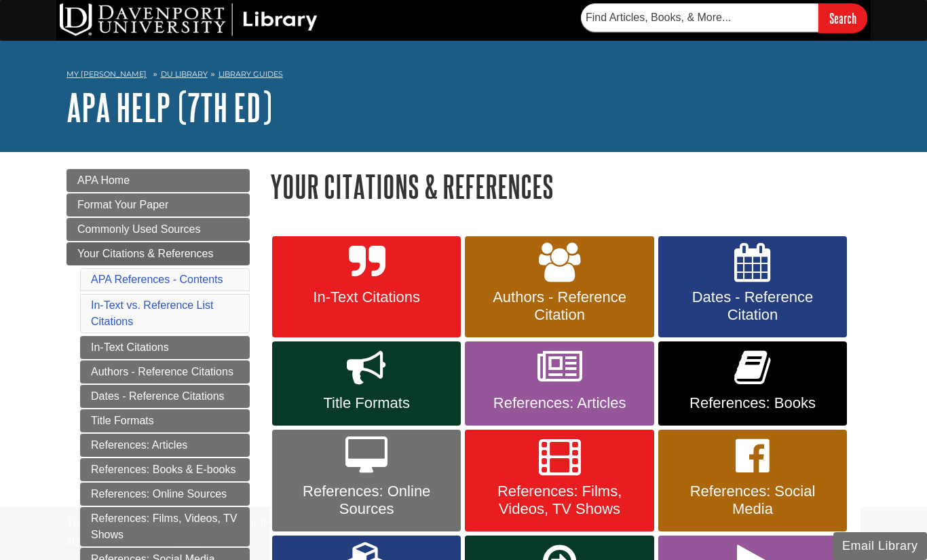 This screenshot has height=560, width=927. I want to click on span: References: Films, Videos, TV Shows, so click(559, 500).